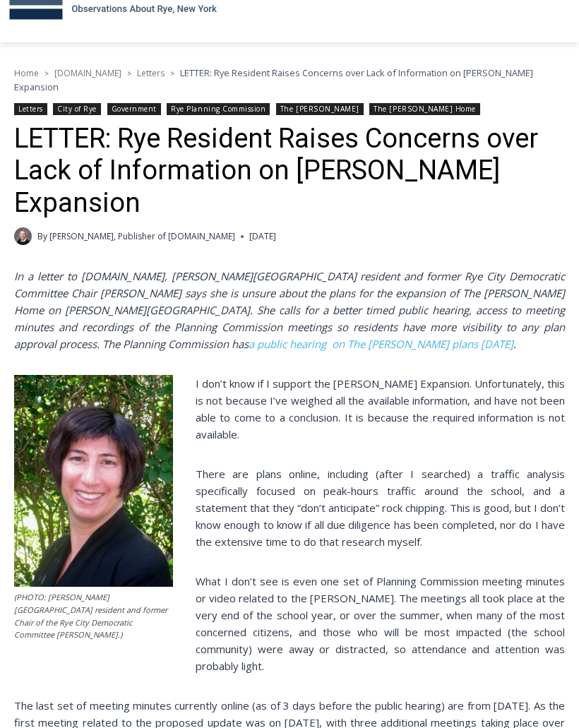  Describe the element at coordinates (134, 109) in the screenshot. I see `a: Government` at that location.